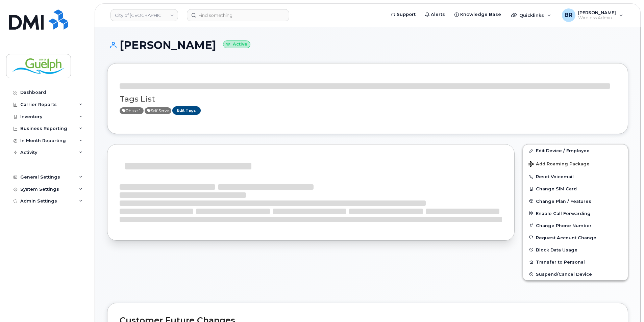  I want to click on button: Add Roaming Package, so click(575, 164).